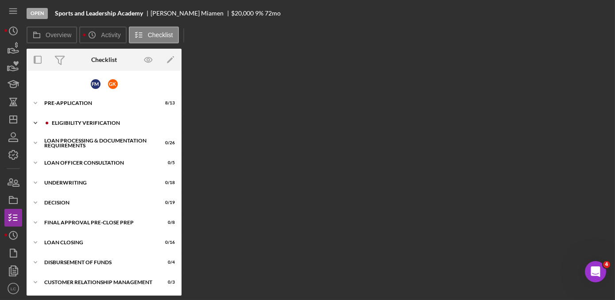  Describe the element at coordinates (88, 132) in the screenshot. I see `button: Search for help` at that location.